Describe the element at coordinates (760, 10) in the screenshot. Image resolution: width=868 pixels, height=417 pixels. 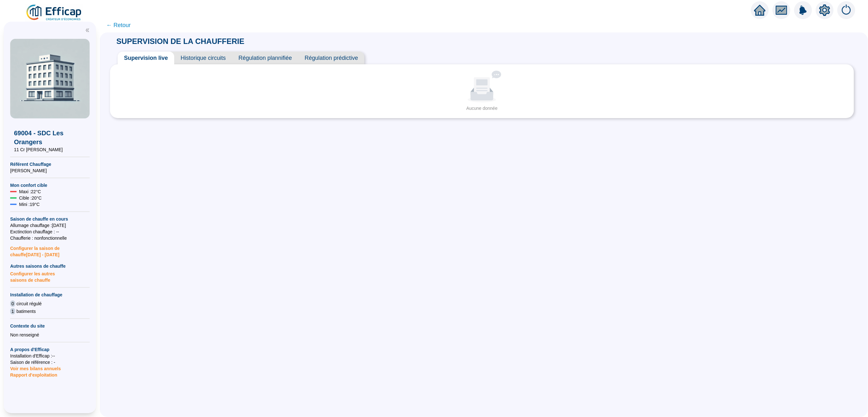
I see `span: home` at that location.